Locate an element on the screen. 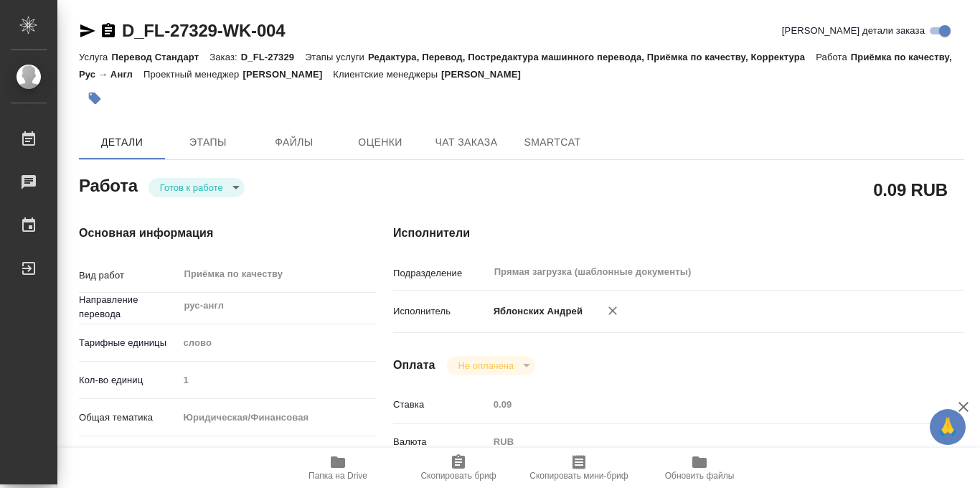 Image resolution: width=980 pixels, height=488 pixels. button: Готов к работе is located at coordinates (191, 188).